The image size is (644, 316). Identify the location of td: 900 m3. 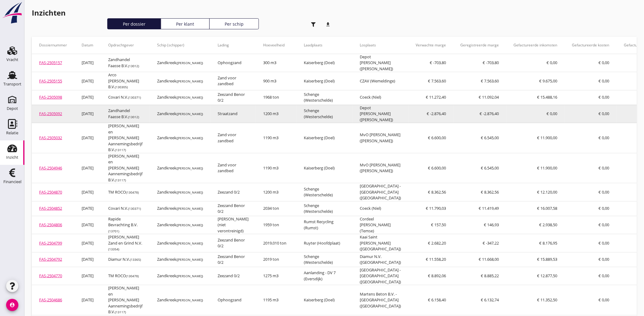
(276, 81).